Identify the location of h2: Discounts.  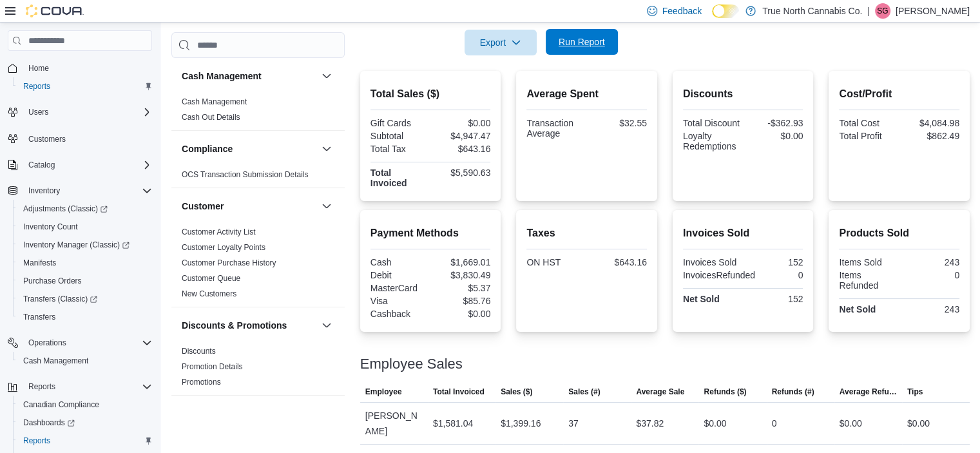
(743, 94).